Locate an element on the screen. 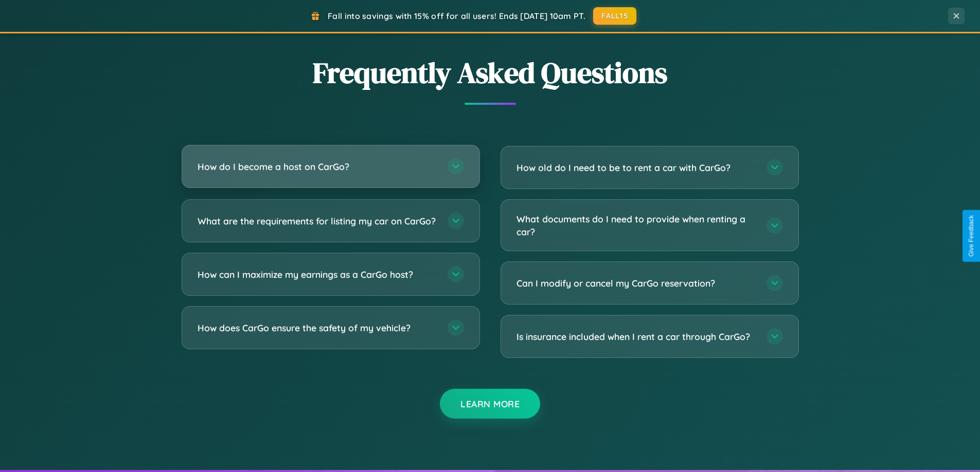  h3: How does CarGo ensure the safety of my vehicle? is located at coordinates (317, 328).